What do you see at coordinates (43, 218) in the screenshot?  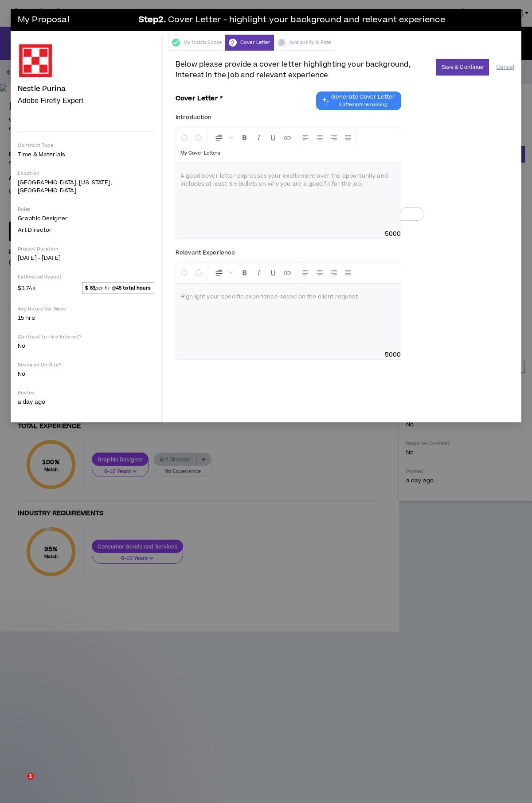 I see `span: Graphic Designer` at bounding box center [43, 218].